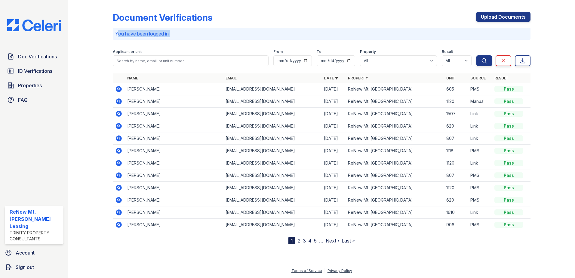 The image size is (575, 278). What do you see at coordinates (456, 175) in the screenshot?
I see `td: 807` at bounding box center [456, 175].